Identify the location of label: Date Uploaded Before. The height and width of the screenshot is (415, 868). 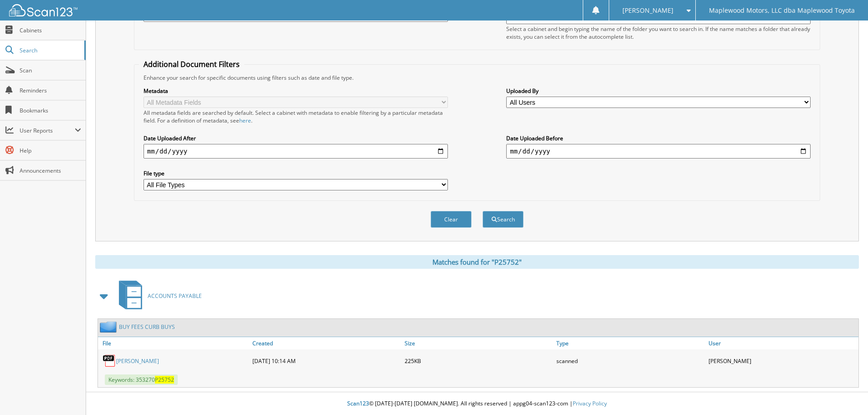
(658, 138).